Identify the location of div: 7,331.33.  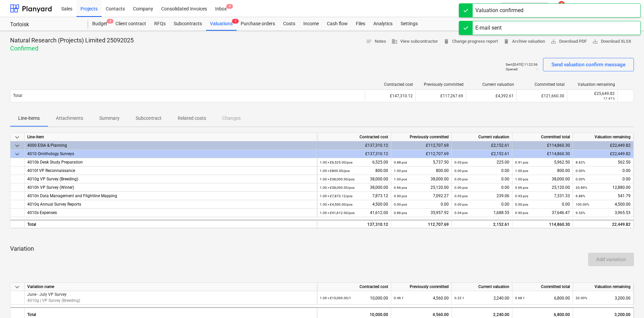
(542, 196).